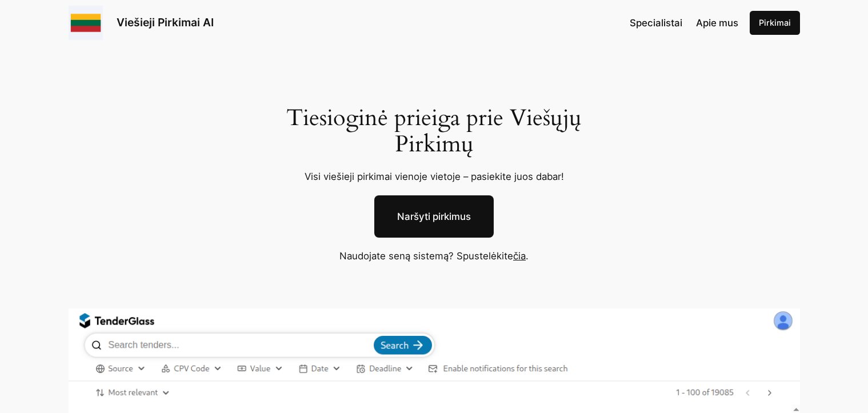 The width and height of the screenshot is (868, 413). I want to click on h1: Tiesioginė prieiga prie Viešųjų Pirkimų, so click(434, 131).